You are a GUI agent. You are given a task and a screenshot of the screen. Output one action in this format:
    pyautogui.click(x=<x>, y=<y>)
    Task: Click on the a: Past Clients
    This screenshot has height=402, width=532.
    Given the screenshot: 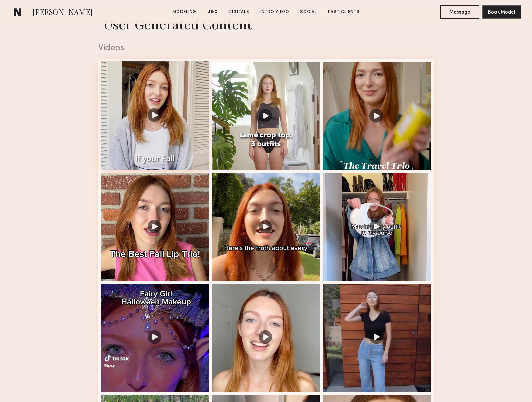 What is the action you would take?
    pyautogui.click(x=344, y=12)
    